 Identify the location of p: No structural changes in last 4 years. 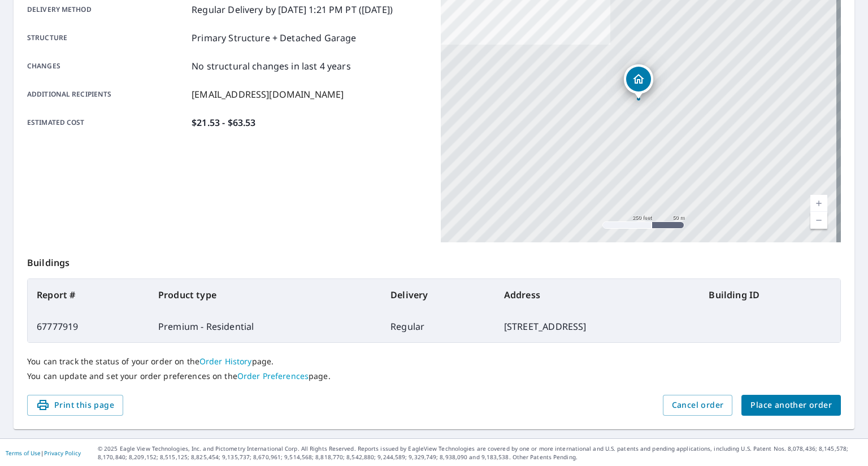
(272, 66).